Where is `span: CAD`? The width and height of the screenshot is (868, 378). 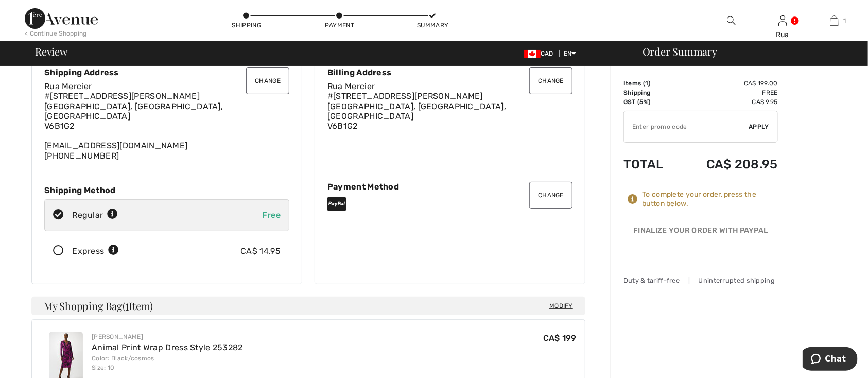 span: CAD is located at coordinates (541, 54).